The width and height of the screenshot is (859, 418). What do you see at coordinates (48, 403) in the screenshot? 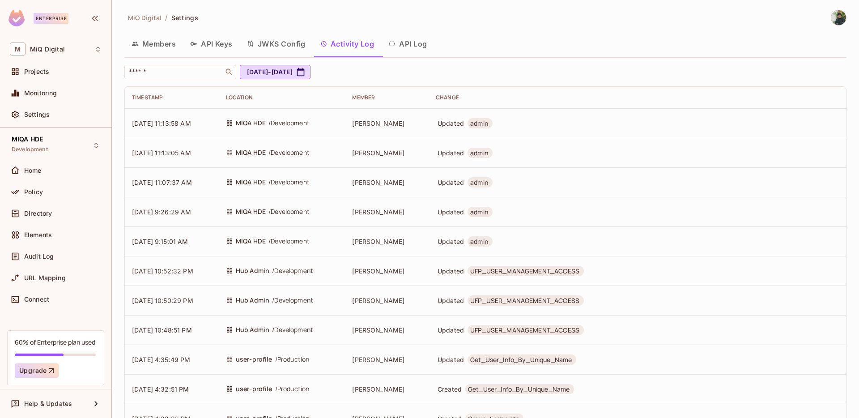
I see `span: Help & Updates` at bounding box center [48, 403].